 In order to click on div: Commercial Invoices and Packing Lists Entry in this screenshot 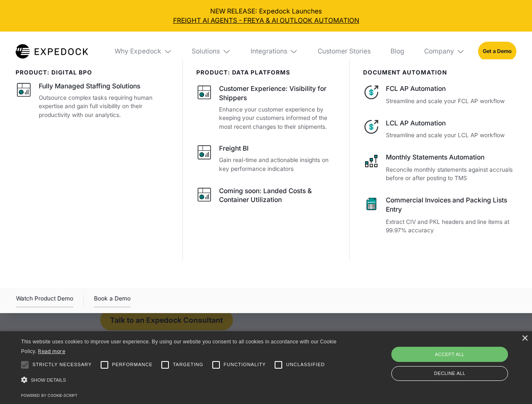, I will do `click(451, 205)`.